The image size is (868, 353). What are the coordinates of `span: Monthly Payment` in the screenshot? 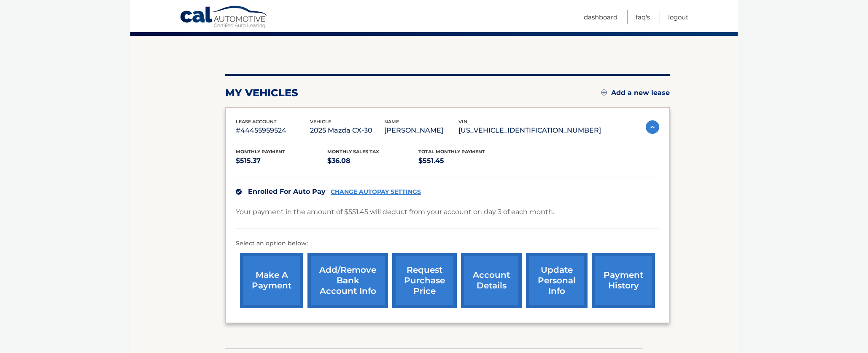 It's located at (261, 152).